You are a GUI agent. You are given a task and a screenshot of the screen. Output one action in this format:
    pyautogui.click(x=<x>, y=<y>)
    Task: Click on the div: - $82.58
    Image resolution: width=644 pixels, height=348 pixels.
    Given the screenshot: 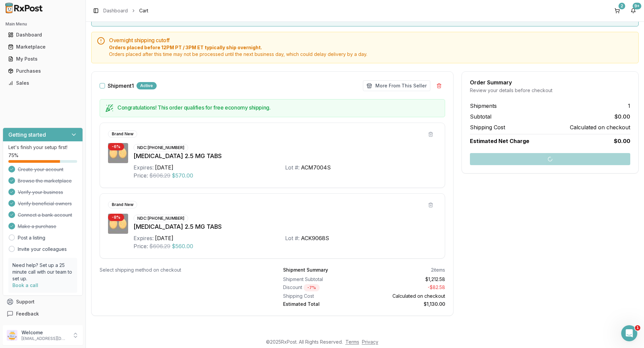 What is the action you would take?
    pyautogui.click(x=406, y=288)
    